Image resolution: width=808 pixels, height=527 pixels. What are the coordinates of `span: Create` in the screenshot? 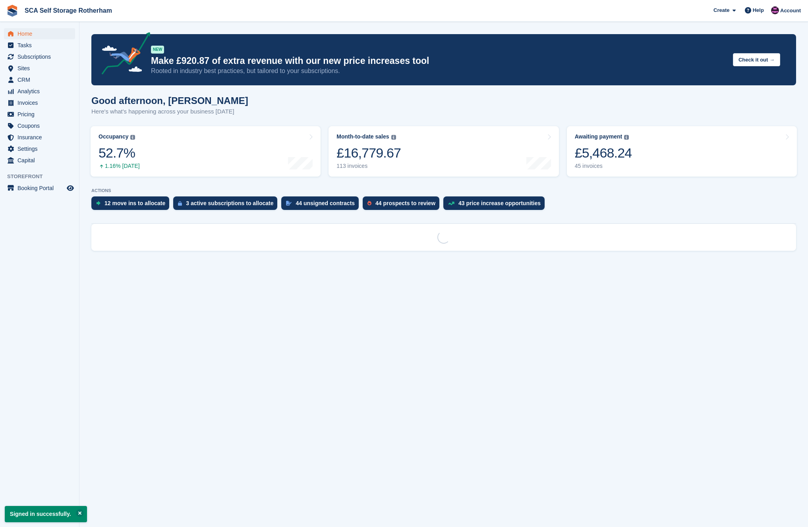 It's located at (721, 10).